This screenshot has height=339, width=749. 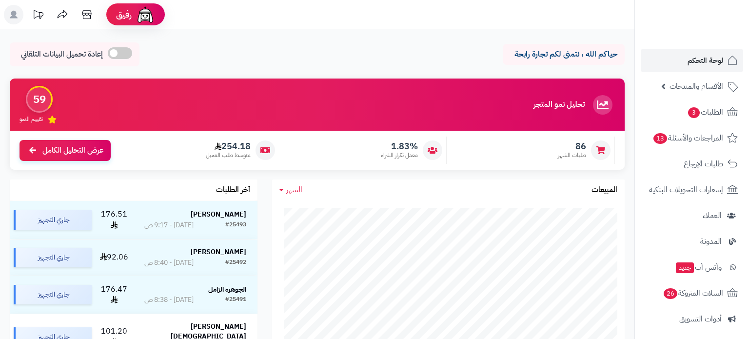 What do you see at coordinates (124, 15) in the screenshot?
I see `span: رفيق` at bounding box center [124, 15].